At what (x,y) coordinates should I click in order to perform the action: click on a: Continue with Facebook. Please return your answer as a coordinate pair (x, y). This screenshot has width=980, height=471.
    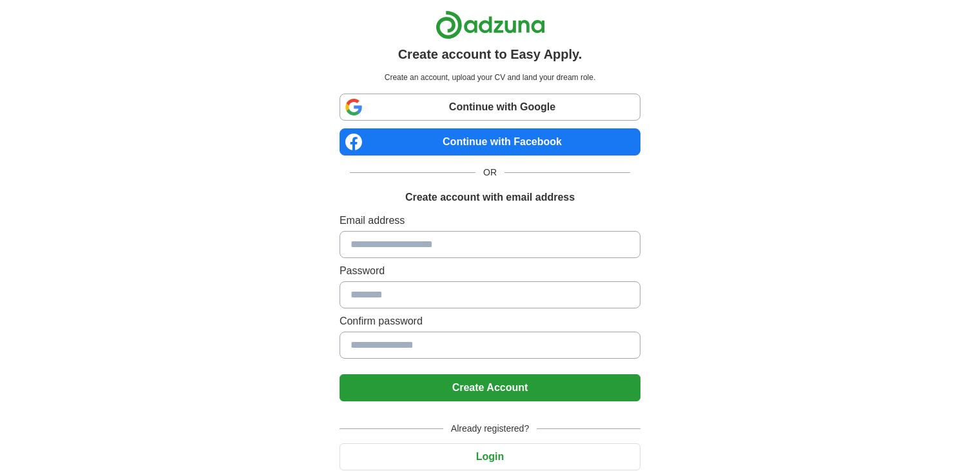
    Looking at the image, I should click on (490, 142).